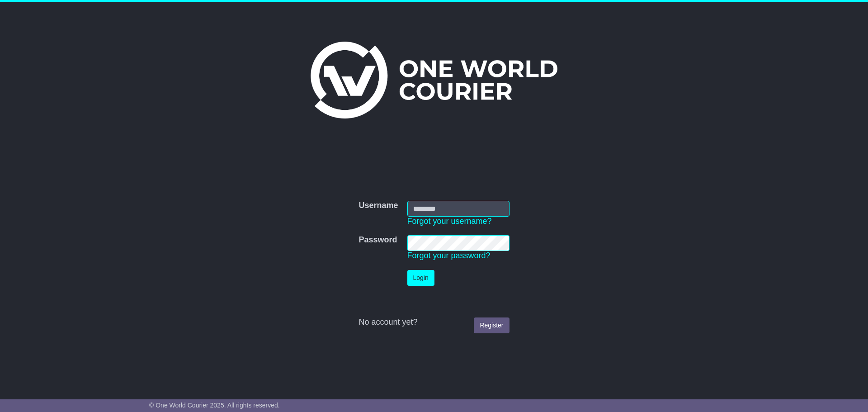 This screenshot has height=412, width=868. I want to click on button: Login, so click(421, 277).